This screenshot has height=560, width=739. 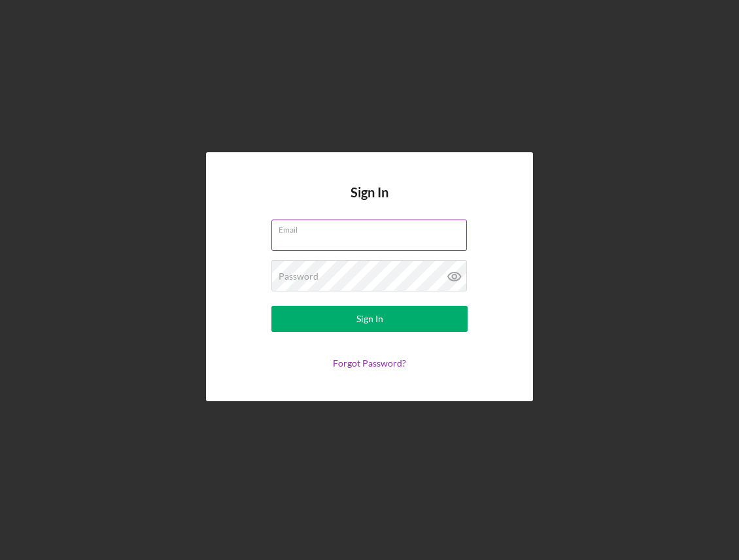 I want to click on label: Password, so click(x=298, y=277).